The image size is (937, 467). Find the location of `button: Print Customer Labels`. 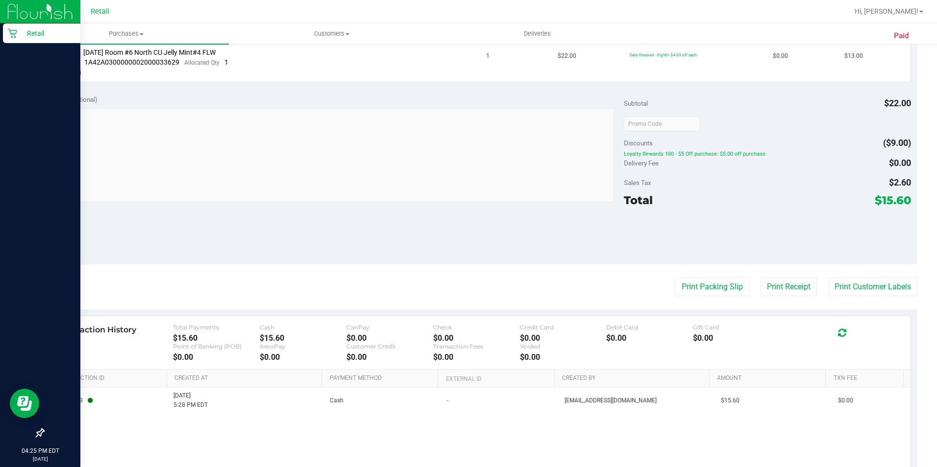

button: Print Customer Labels is located at coordinates (872, 287).